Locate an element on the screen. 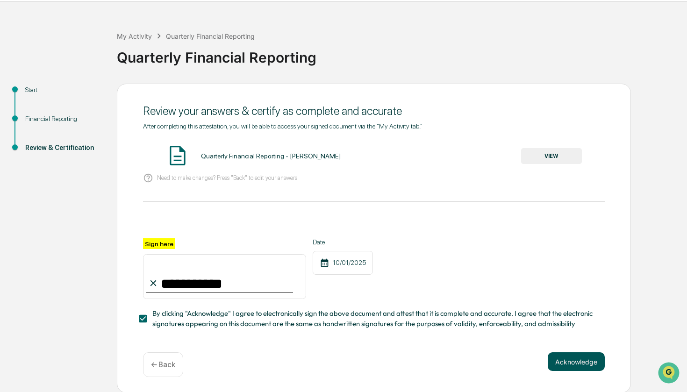 Image resolution: width=687 pixels, height=392 pixels. div: Review & Certification is located at coordinates (64, 148).